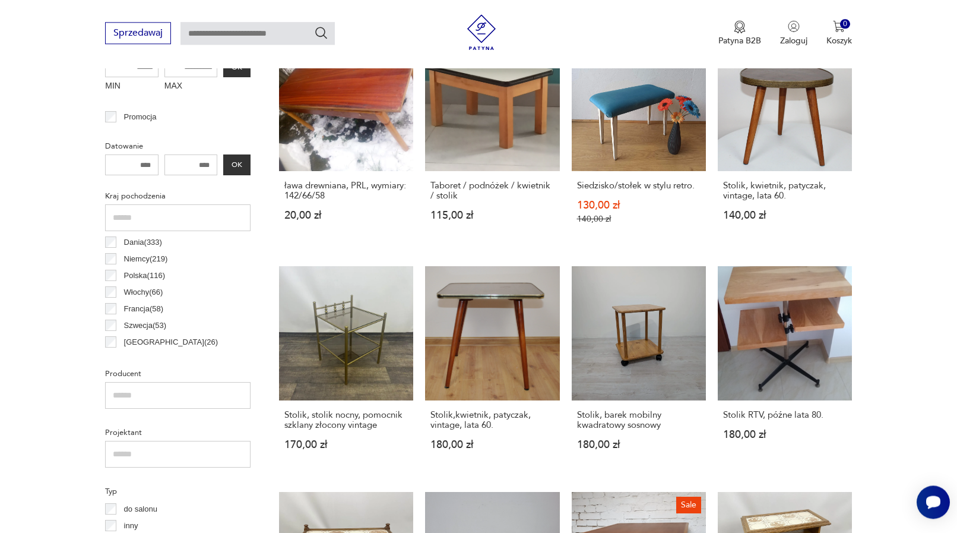  What do you see at coordinates (785, 142) in the screenshot?
I see `a: Stolik, kwietnik, patyczak, vintage, lata 60.Stolik, kwietnik, patyczak, vintage, lata 60.140,00 zł` at bounding box center [785, 142].